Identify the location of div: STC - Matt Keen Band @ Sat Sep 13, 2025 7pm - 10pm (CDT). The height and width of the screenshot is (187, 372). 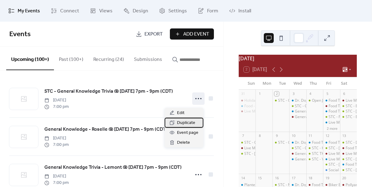
(348, 170).